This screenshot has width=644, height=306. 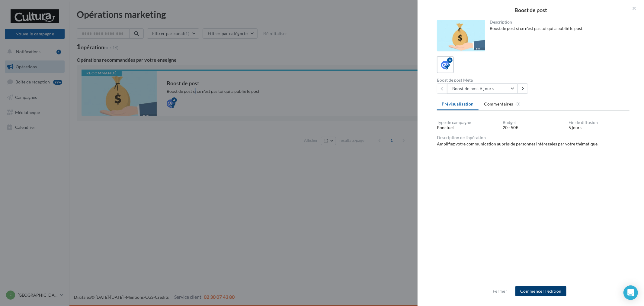 I want to click on button: Boost de post 5 jours, so click(x=482, y=89).